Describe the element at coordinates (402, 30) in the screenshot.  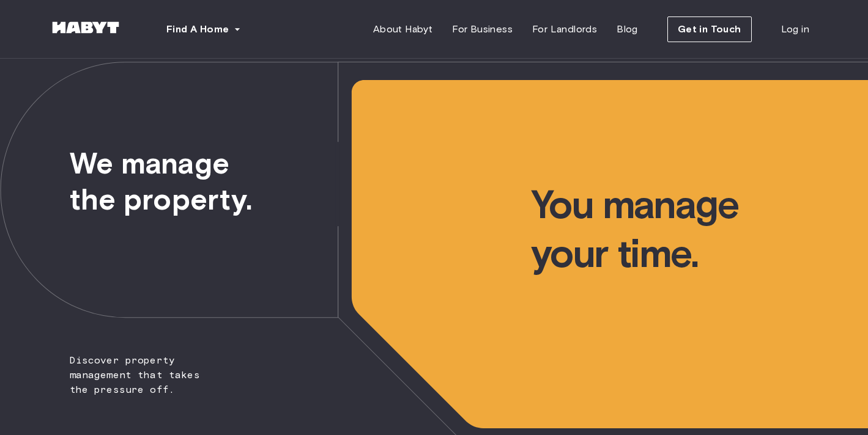
I see `a: About Habyt` at that location.